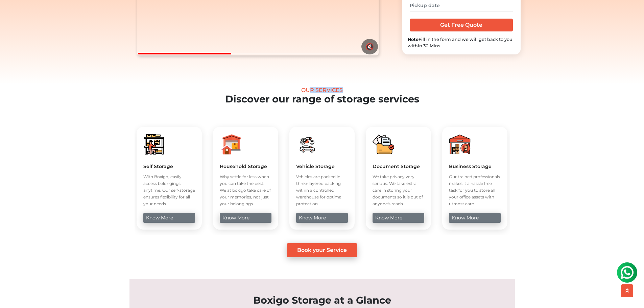 Image resolution: width=644 pixels, height=308 pixels. What do you see at coordinates (245, 190) in the screenshot?
I see `p: Why settle for less when you can take the best. We at boxigo take care of your memories, not just...` at bounding box center [245, 190].